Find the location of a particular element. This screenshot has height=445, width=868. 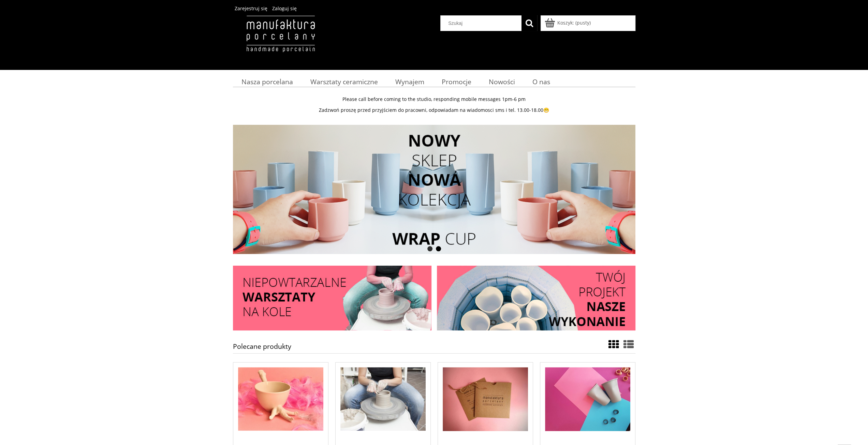

a: Nowości is located at coordinates (501, 82).